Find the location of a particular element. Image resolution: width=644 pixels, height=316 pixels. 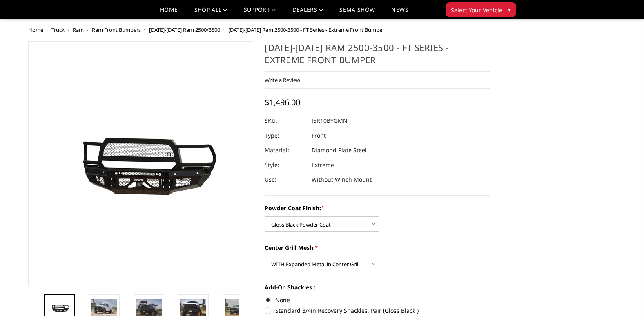

a: 2010-2018 Ram 2500-3500 - FT Series - Extreme Front Bumper is located at coordinates (141, 164).